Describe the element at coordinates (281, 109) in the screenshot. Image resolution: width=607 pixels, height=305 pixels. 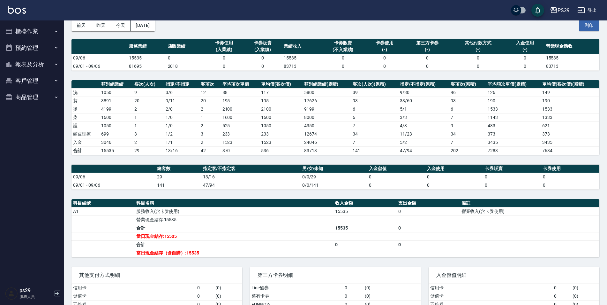
I see `td: 2100` at that location.